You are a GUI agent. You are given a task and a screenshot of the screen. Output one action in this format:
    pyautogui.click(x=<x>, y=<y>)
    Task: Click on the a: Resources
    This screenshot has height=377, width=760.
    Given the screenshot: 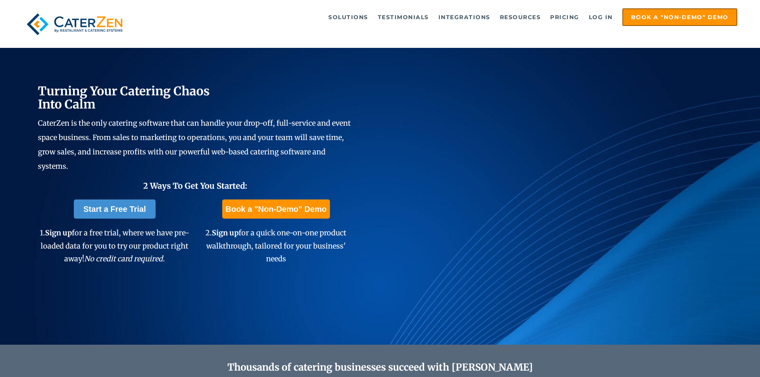 What is the action you would take?
    pyautogui.click(x=520, y=17)
    